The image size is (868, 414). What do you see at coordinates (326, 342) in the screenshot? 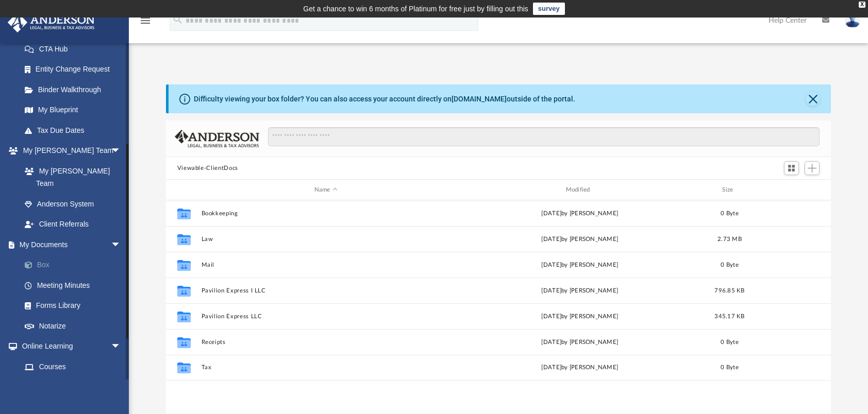
I see `button: Receipts` at bounding box center [326, 342].